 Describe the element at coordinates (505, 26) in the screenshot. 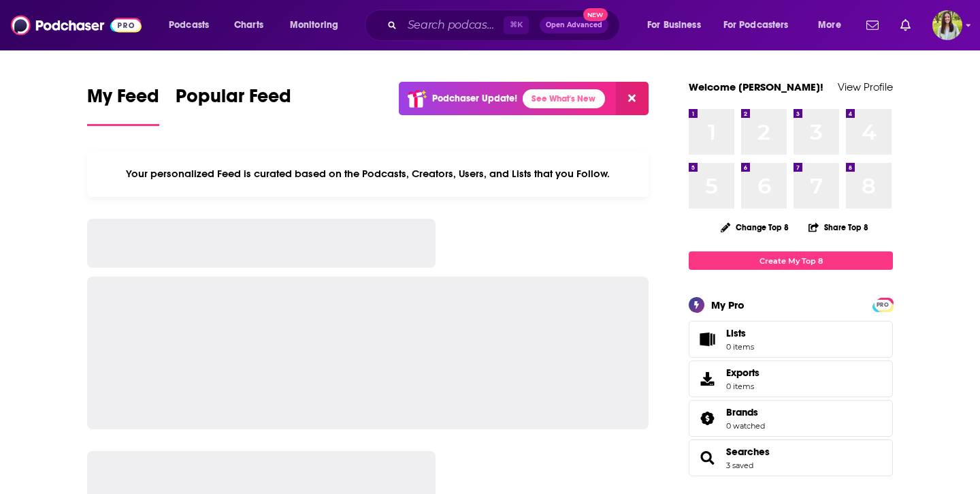

I see `div: Search podcasts, credits, & more...` at that location.